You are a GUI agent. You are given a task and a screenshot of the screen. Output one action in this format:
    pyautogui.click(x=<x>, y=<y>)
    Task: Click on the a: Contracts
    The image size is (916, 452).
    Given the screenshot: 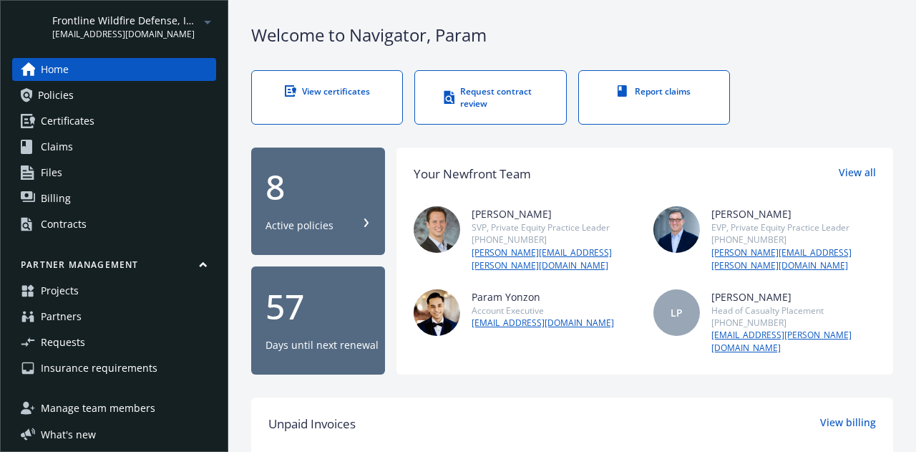 What is the action you would take?
    pyautogui.click(x=114, y=224)
    